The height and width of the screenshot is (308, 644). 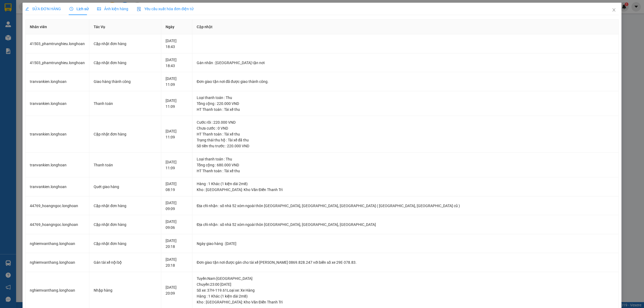 I want to click on span: Yêu cầu xuất hóa đơn điện tử, so click(x=165, y=9).